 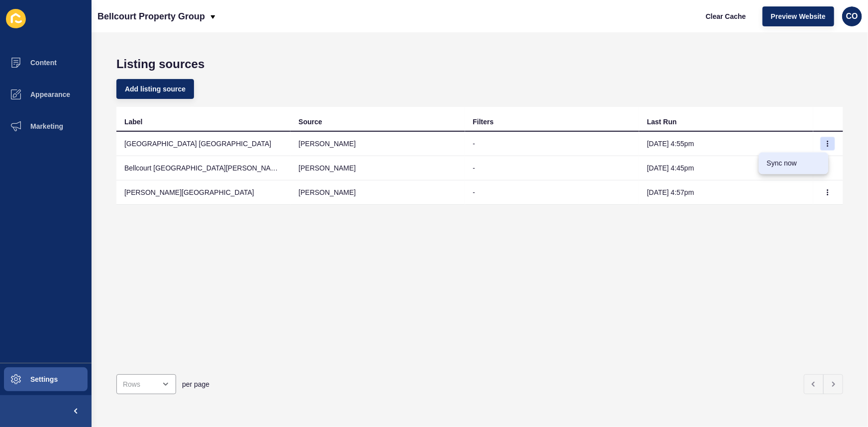 What do you see at coordinates (133, 122) in the screenshot?
I see `div: Label` at bounding box center [133, 122].